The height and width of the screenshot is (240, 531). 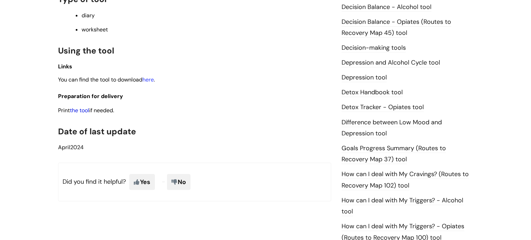 I want to click on span: Using the tool, so click(x=86, y=50).